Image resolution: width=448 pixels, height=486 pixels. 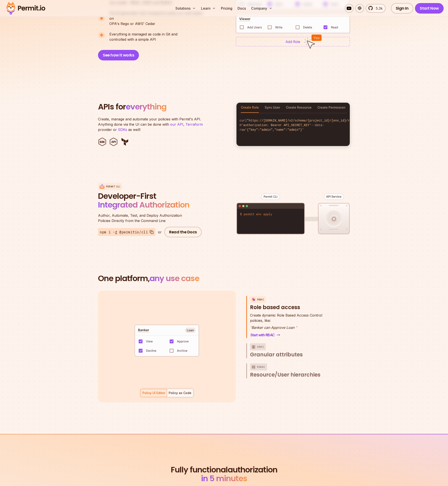 What do you see at coordinates (227, 8) in the screenshot?
I see `a: Pricing` at bounding box center [227, 8].